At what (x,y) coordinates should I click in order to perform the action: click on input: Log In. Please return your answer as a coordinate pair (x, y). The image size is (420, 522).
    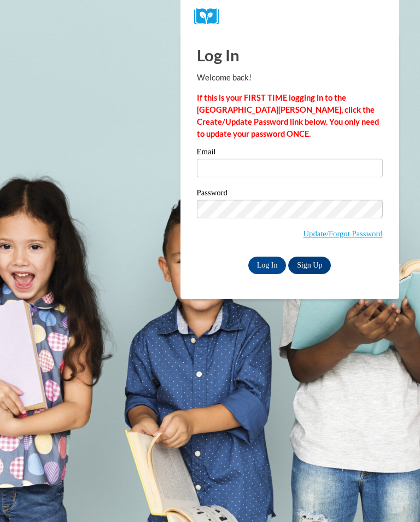
    Looking at the image, I should click on (267, 266).